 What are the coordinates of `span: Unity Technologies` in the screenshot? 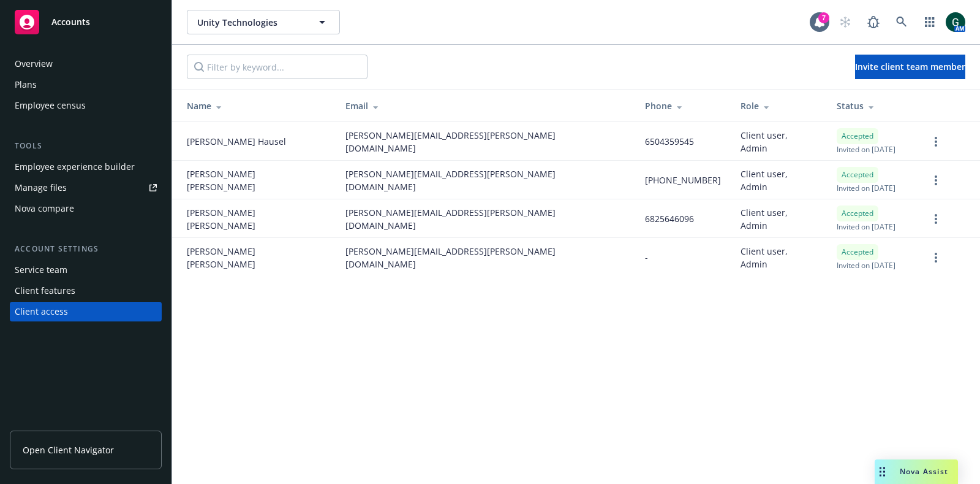 It's located at (250, 22).